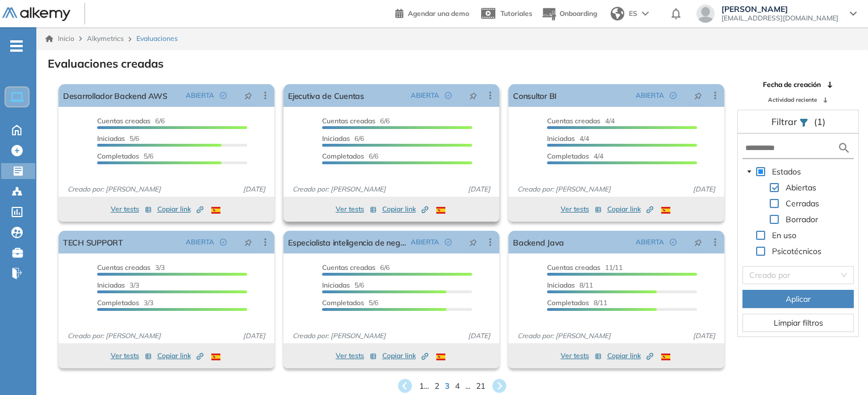 Image resolution: width=868 pixels, height=395 pixels. What do you see at coordinates (632, 13) in the screenshot?
I see `span: ES` at bounding box center [632, 13].